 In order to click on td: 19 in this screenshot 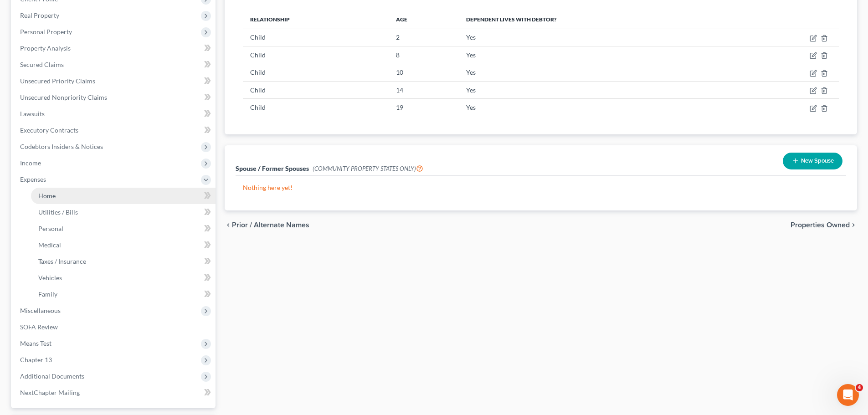, I will do `click(423, 107)`.